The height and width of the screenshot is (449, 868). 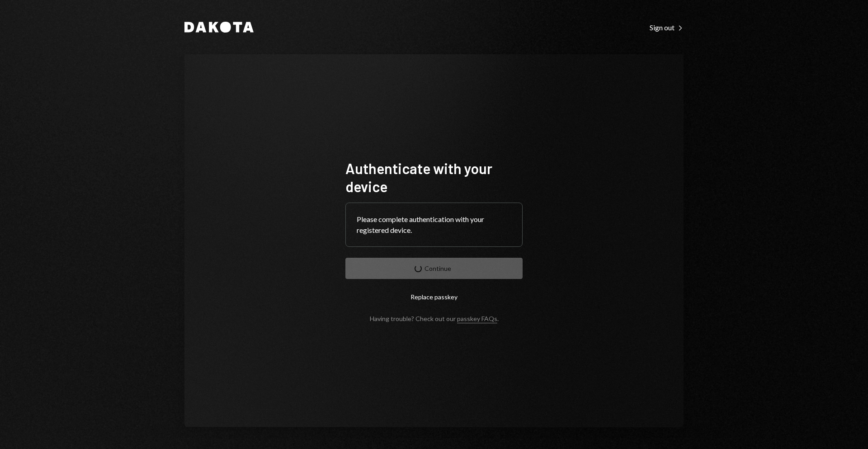 What do you see at coordinates (434, 225) in the screenshot?
I see `div: Please complete authentication with your registered device.` at bounding box center [434, 225].